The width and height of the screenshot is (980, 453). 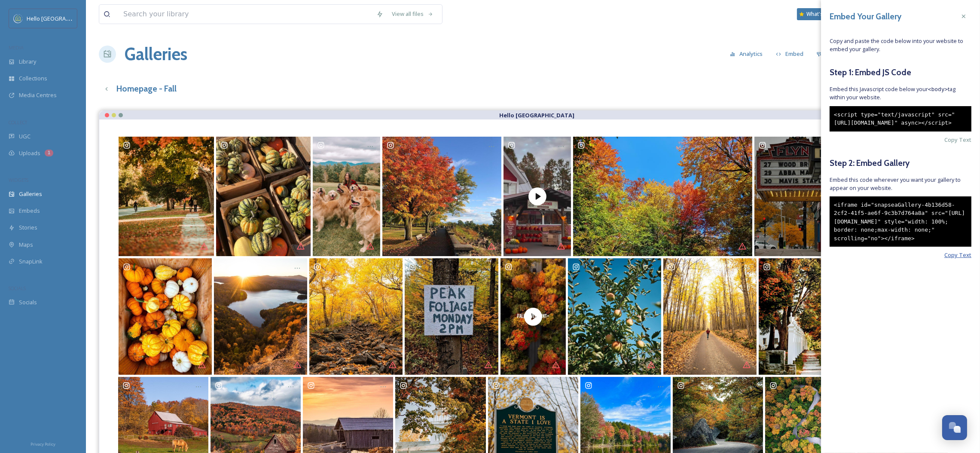 What do you see at coordinates (30, 194) in the screenshot?
I see `span: Galleries` at bounding box center [30, 194].